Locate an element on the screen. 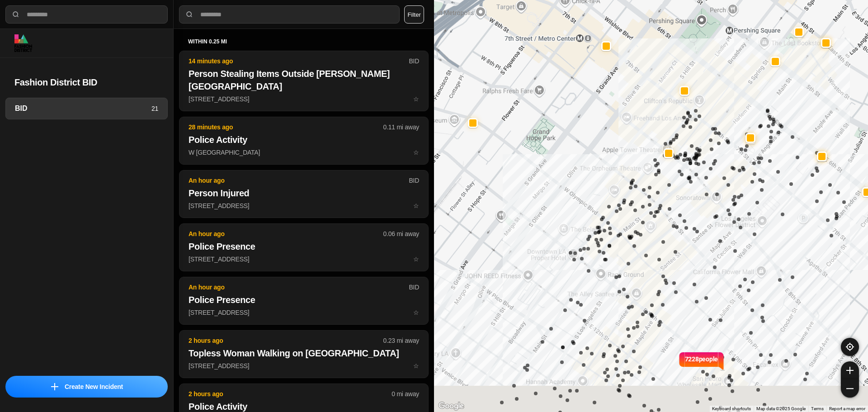  img: icon is located at coordinates (55, 386).